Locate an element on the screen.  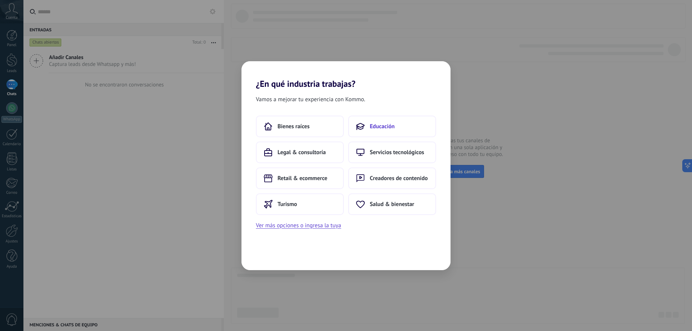
button: Retail & ecommerce is located at coordinates (300, 178).